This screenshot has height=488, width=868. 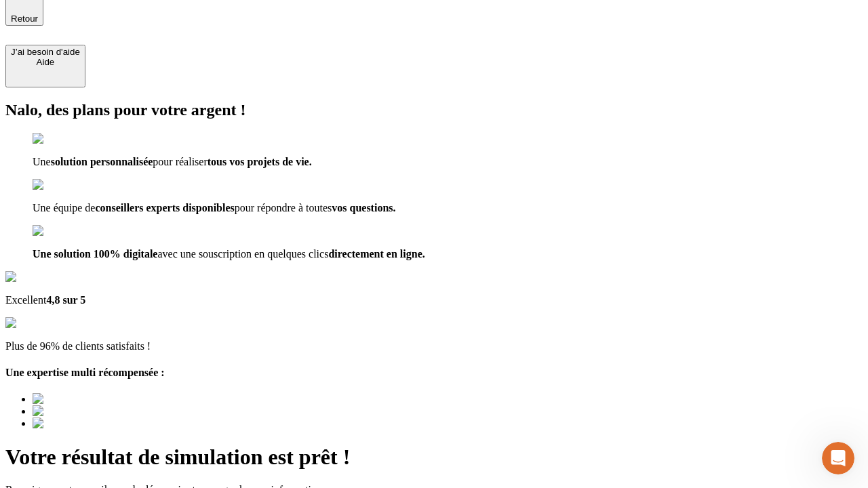 I want to click on p: Plus de 96% de clients satisfaits !, so click(x=434, y=347).